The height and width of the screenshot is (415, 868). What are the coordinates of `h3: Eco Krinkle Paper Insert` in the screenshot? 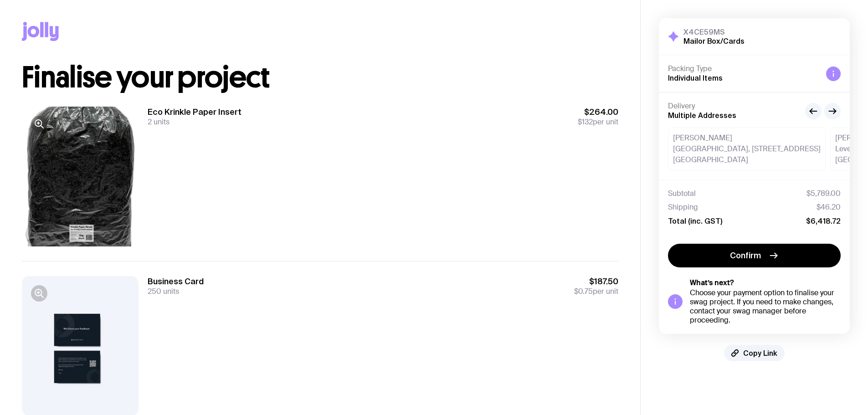 It's located at (195, 112).